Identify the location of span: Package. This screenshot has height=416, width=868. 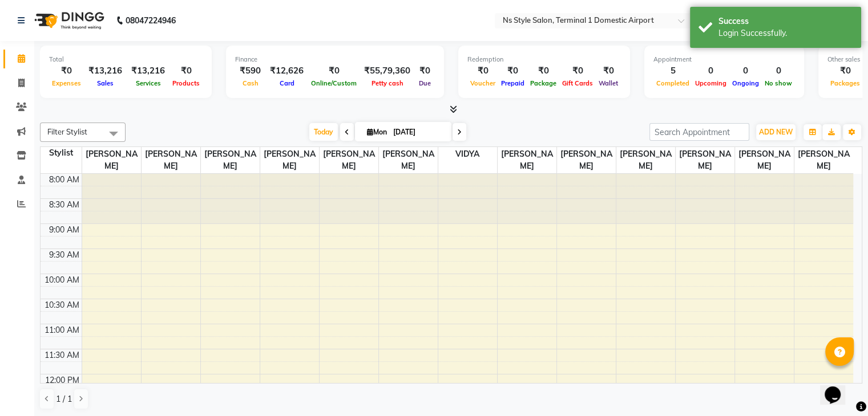
(543, 83).